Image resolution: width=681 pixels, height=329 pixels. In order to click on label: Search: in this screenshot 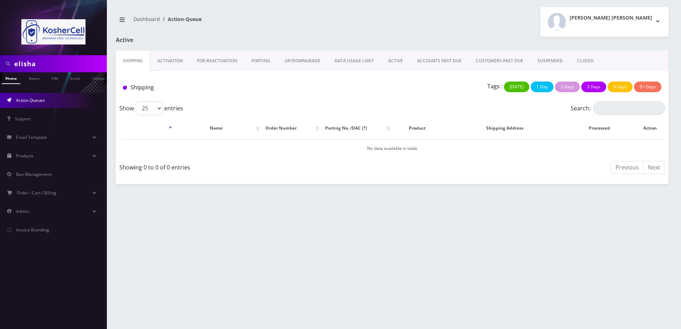, I will do `click(617, 108)`.